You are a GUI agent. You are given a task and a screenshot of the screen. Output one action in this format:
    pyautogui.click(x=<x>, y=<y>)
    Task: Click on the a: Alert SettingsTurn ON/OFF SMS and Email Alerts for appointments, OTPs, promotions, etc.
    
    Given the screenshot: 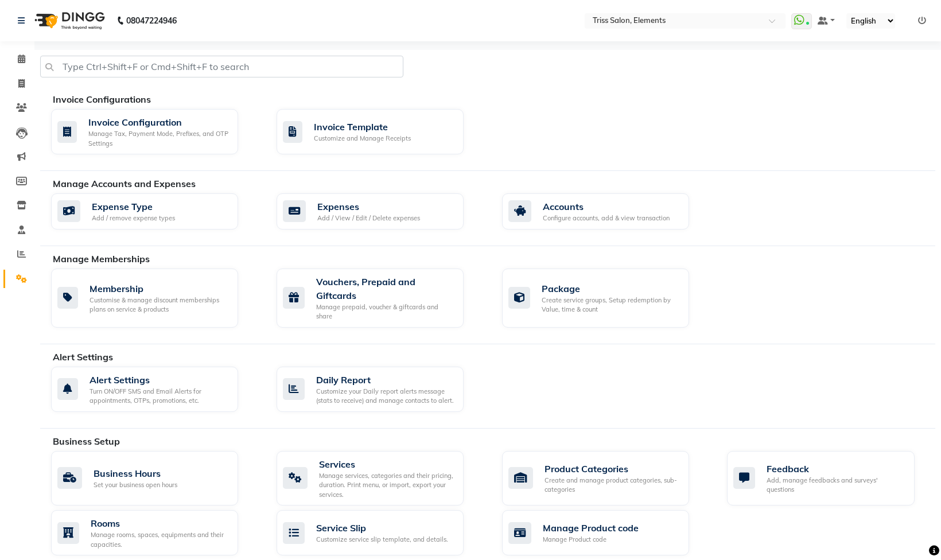 What is the action you would take?
    pyautogui.click(x=155, y=389)
    